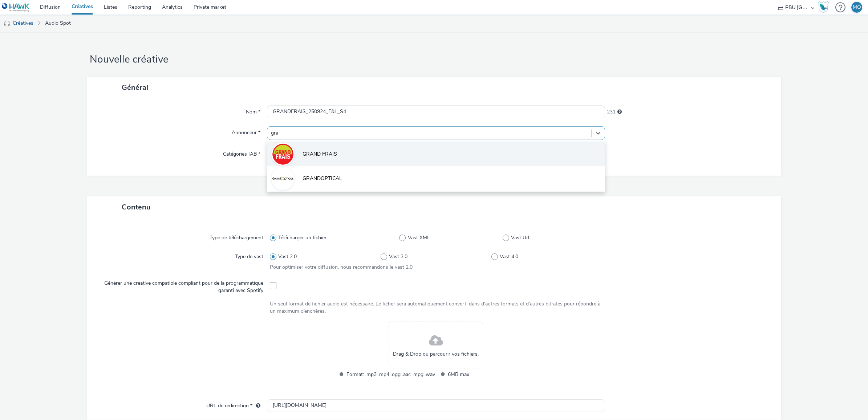 The width and height of the screenshot is (868, 420). What do you see at coordinates (436, 112) in the screenshot?
I see `input: Nom` at bounding box center [436, 112].